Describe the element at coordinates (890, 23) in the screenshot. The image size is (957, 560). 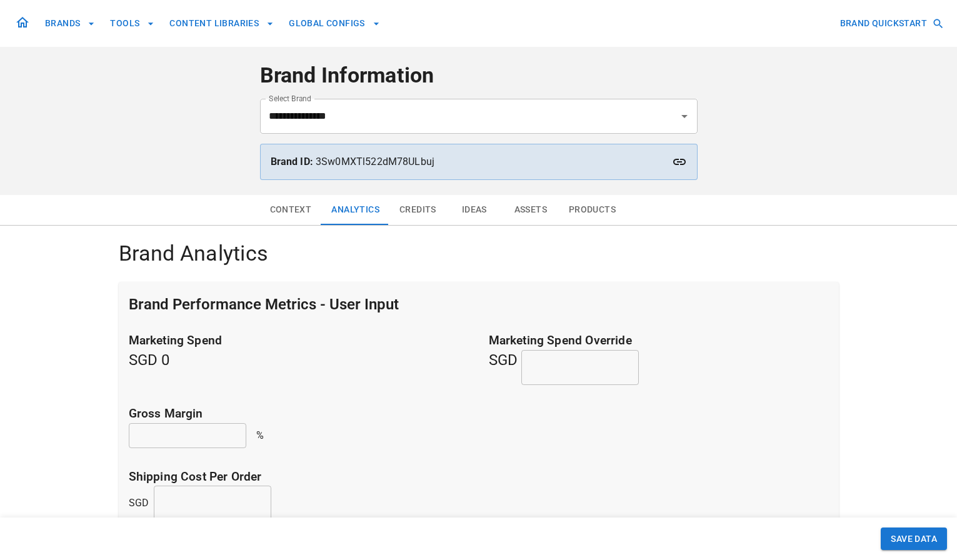
I see `button: BRAND QUICKSTART` at that location.